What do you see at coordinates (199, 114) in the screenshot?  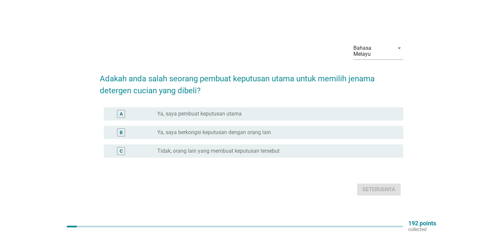 I see `label: Ya, saya pembuat keputusan utama` at bounding box center [199, 114].